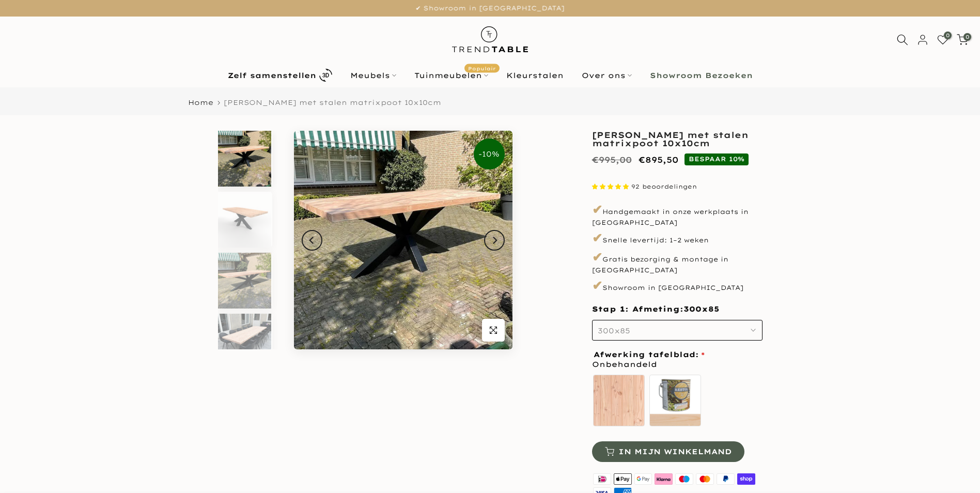  What do you see at coordinates (612, 186) in the screenshot?
I see `span: 4.87 stars` at bounding box center [612, 186].